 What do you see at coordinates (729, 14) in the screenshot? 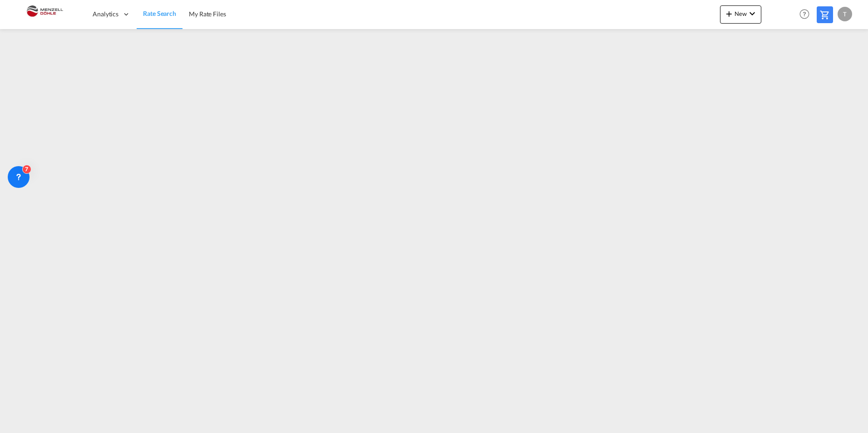
I see `md-icon: icon-plus 400-fg` at bounding box center [729, 14].